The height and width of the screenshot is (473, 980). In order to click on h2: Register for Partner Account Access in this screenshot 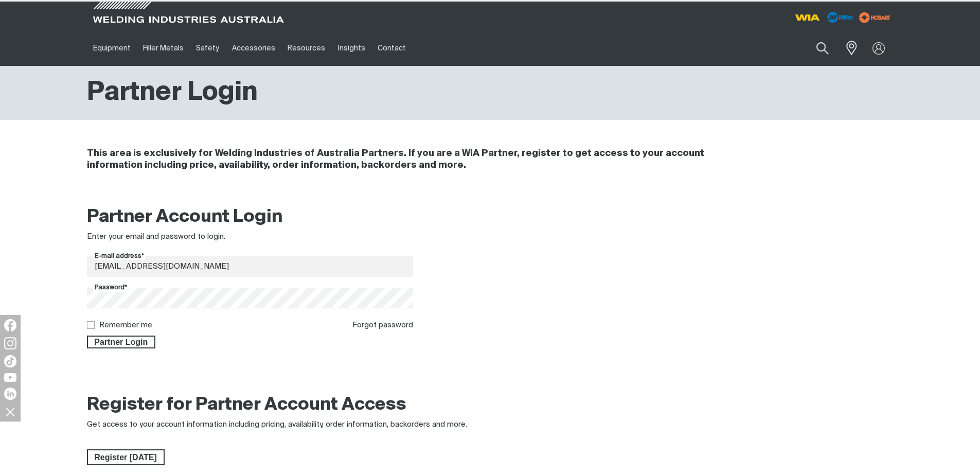, I will do `click(246, 405)`.